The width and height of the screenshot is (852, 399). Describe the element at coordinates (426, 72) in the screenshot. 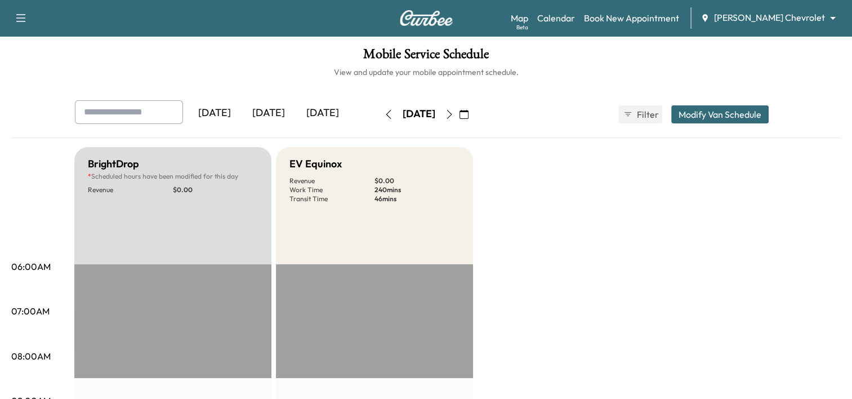

I see `h6: View and update your mobile appointment schedule.` at that location.